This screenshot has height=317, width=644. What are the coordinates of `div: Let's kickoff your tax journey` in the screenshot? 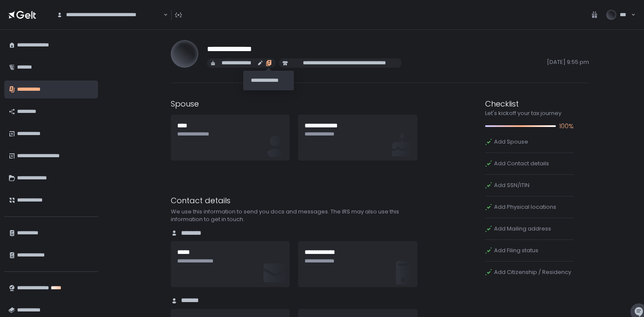 It's located at (530, 114).